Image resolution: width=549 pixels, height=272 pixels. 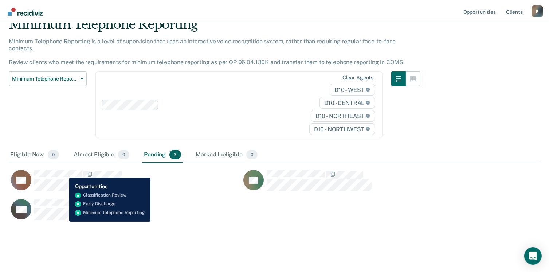 What do you see at coordinates (207, 52) in the screenshot?
I see `p: Minimum Telephone Reporting is a level of supervision that uses an interactive voice recognition ...` at bounding box center [207, 52].